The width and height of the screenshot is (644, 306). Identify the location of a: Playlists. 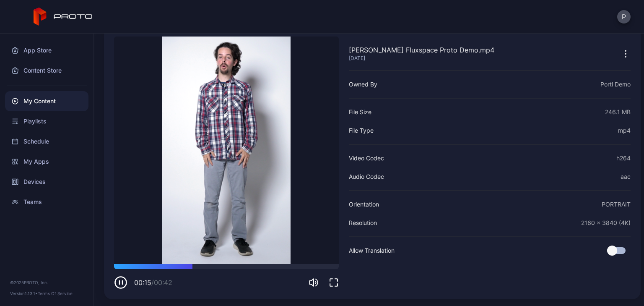
(46, 121).